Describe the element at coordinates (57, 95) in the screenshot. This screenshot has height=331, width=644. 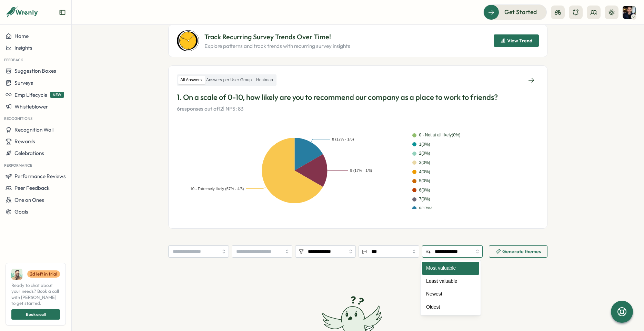
I see `span: NEW` at that location.